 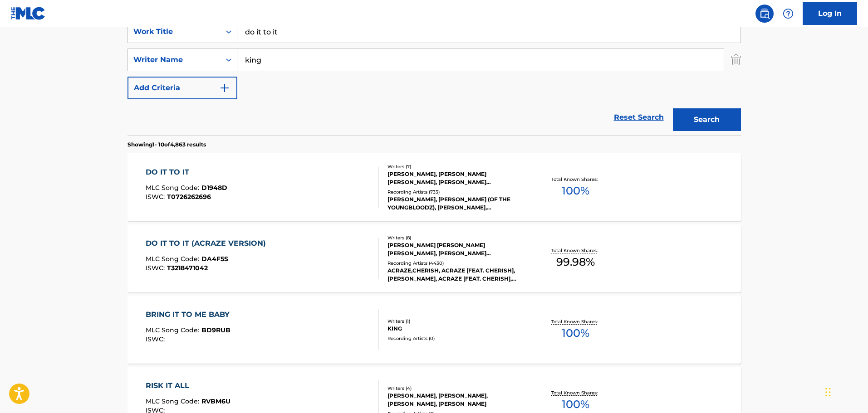 What do you see at coordinates (764, 14) in the screenshot?
I see `img: search` at bounding box center [764, 14].